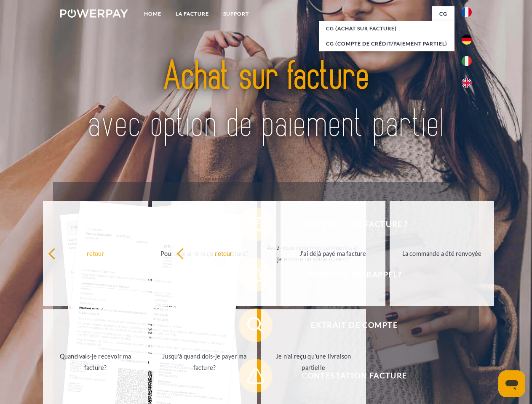 Image resolution: width=532 pixels, height=404 pixels. Describe the element at coordinates (153, 14) in the screenshot. I see `a: Home` at that location.